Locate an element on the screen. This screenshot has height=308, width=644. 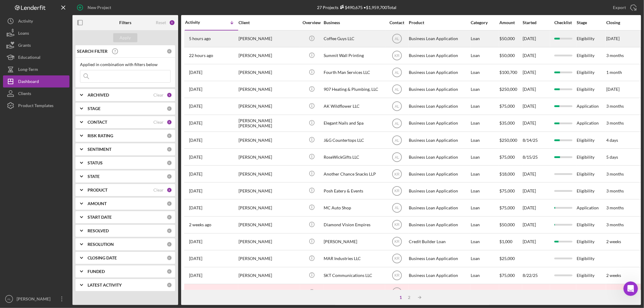
div: Elegant Nails and Spa is located at coordinates (354, 123).